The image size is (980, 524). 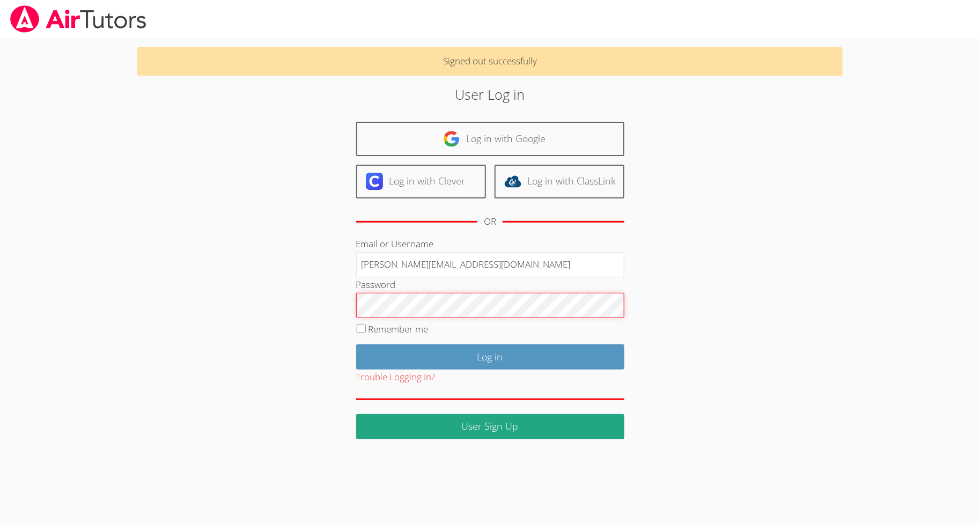 I want to click on img: google-logo-50288ca7cdecda66e5e0955fdab243c47b7ad437acaf1139b6f446037453330a.svg, so click(x=452, y=139).